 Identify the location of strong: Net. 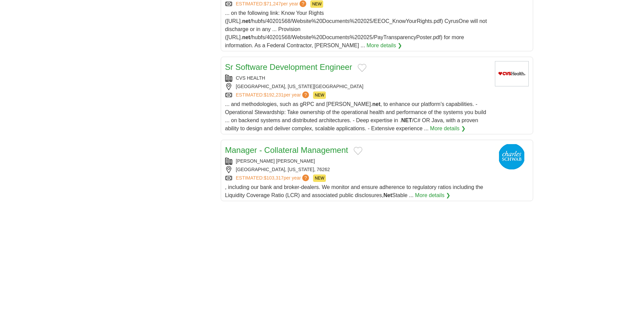
(388, 195).